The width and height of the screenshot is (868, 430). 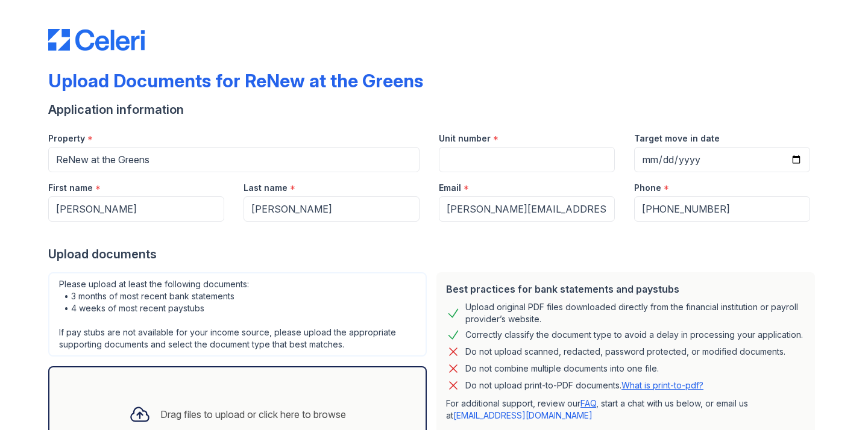 I want to click on p: Do not upload print-to-PDF documents., so click(x=584, y=385).